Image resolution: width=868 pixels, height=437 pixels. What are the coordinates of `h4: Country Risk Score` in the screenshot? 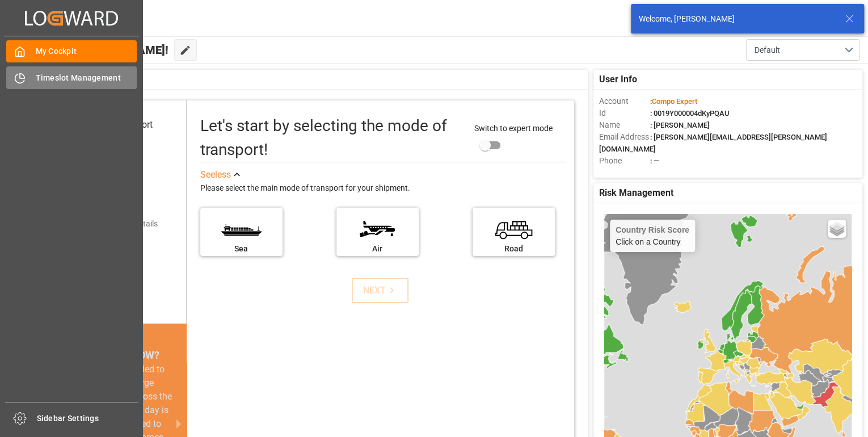 It's located at (653, 230).